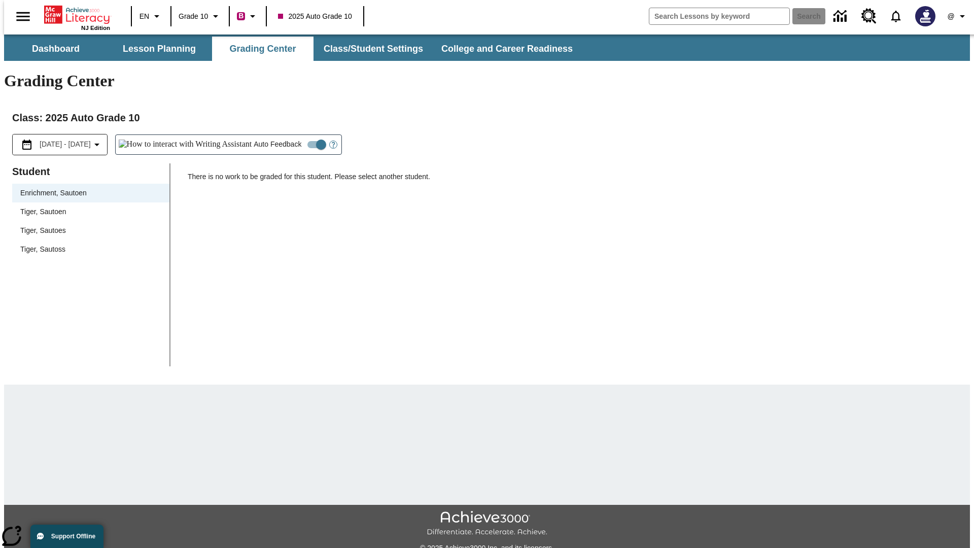 The height and width of the screenshot is (548, 974). Describe the element at coordinates (315, 16) in the screenshot. I see `span: 2025 Auto Grade 10` at that location.